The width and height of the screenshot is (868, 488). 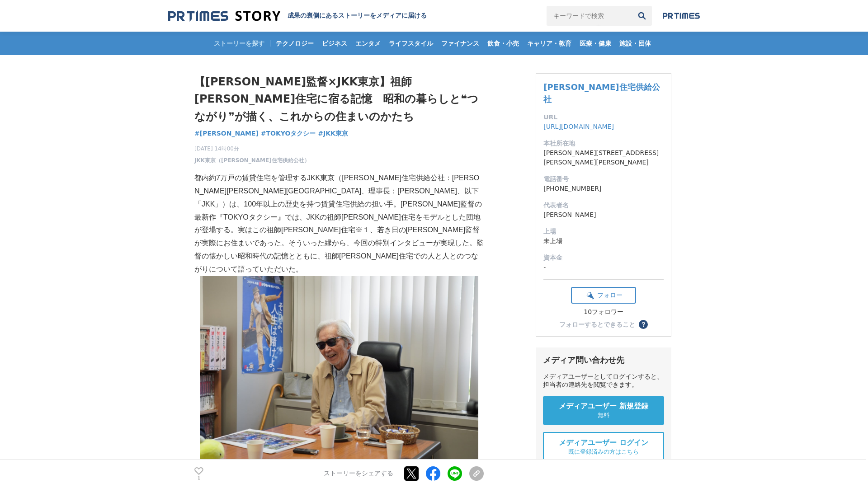 I want to click on button: フォロー, so click(x=603, y=295).